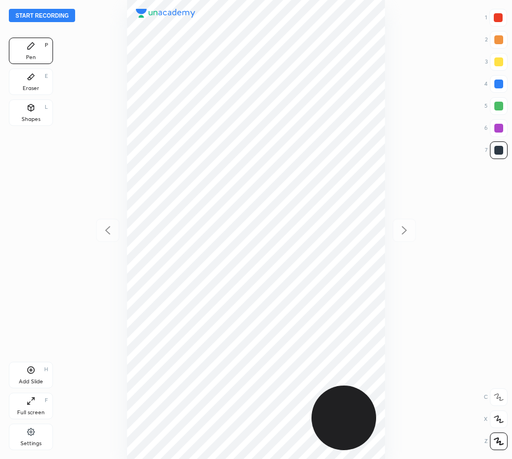 The image size is (512, 459). What do you see at coordinates (46, 401) in the screenshot?
I see `div: F` at bounding box center [46, 401].